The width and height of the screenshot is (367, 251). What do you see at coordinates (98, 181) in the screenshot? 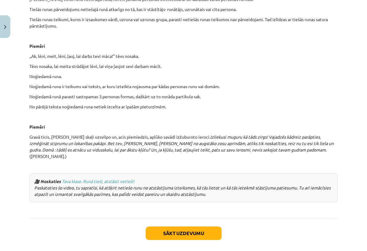
I see `a: Tava klase. Runā tieši, atstāsti netieši!` at bounding box center [98, 181].